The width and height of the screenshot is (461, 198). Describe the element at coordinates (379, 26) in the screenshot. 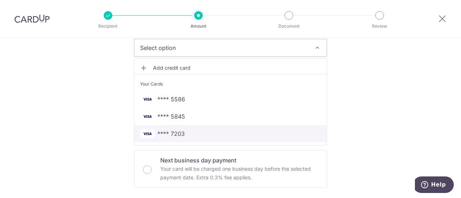

I see `p: Review` at that location.